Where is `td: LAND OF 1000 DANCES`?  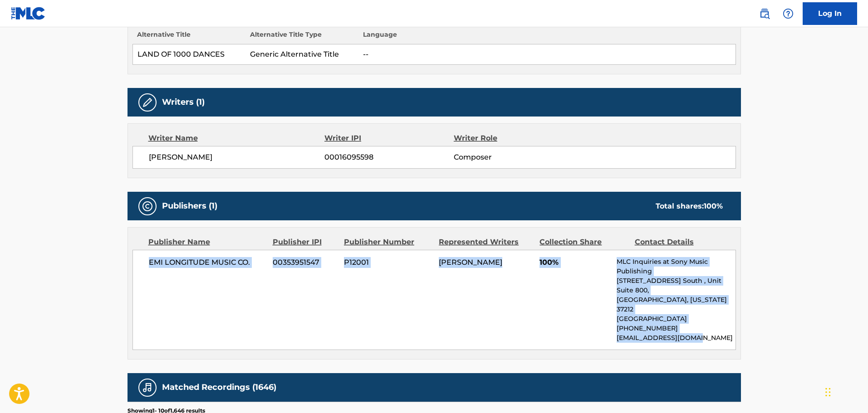 td: LAND OF 1000 DANCES is located at coordinates (189, 54).